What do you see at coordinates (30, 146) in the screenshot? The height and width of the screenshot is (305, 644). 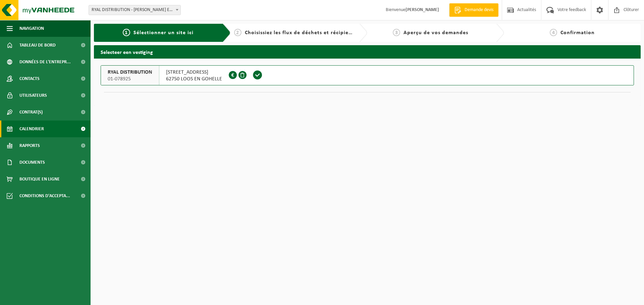 I see `span: Rapports` at bounding box center [30, 146].